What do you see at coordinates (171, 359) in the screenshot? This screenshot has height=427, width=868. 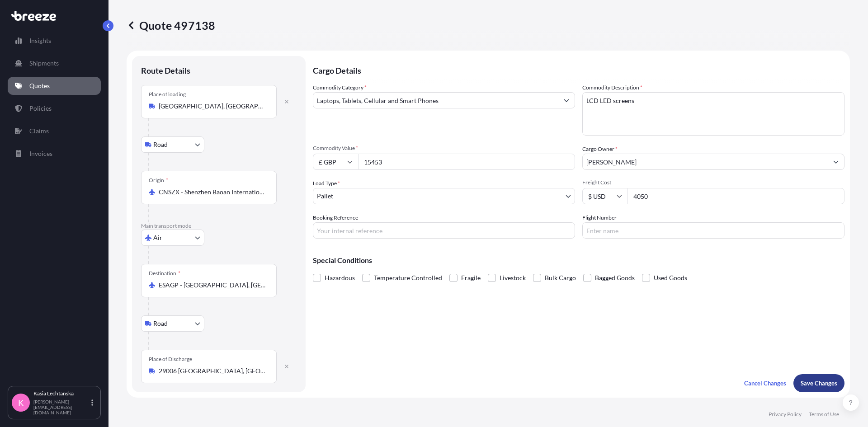 I see `div: Place of Discharge` at bounding box center [171, 359].